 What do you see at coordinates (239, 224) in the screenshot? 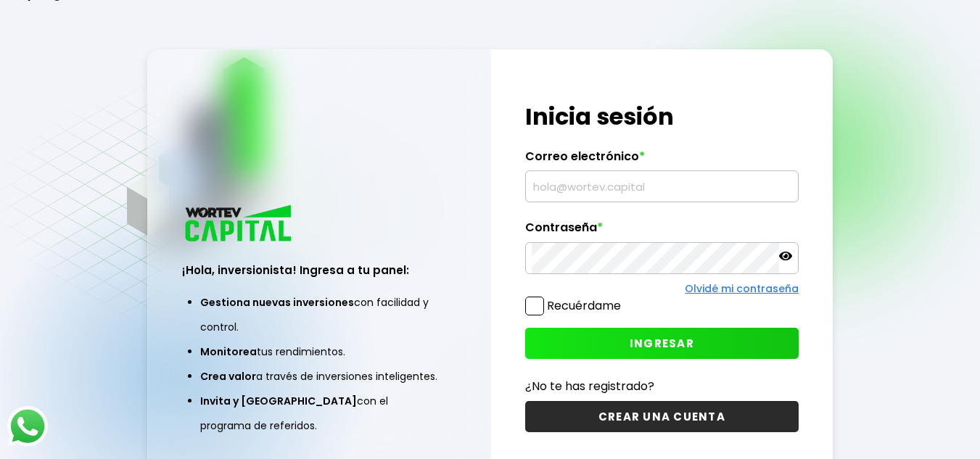
I see `img: logo_wortev_capital` at bounding box center [239, 224].